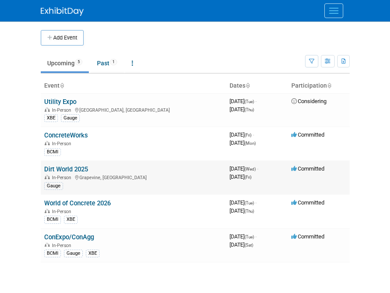  Describe the element at coordinates (62, 85) in the screenshot. I see `a: Sort by Event Name` at that location.